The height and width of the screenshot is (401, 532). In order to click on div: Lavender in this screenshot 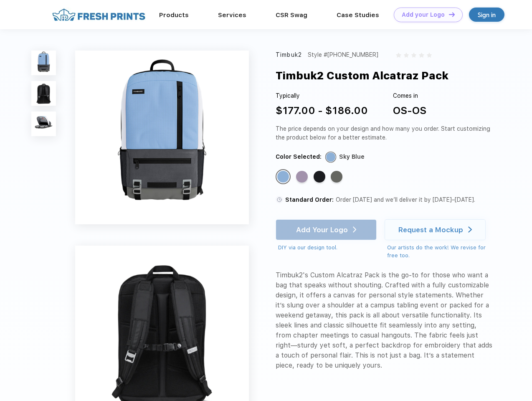, I will do `click(302, 176)`.